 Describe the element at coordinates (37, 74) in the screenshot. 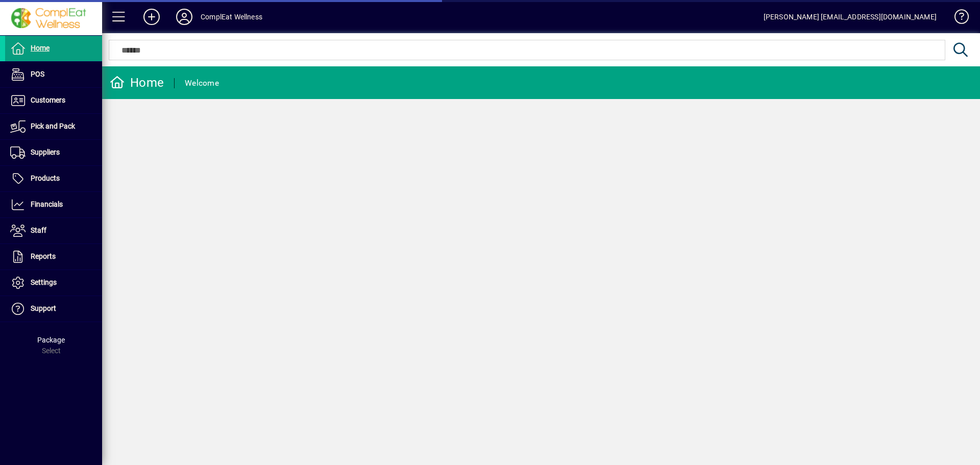

I see `span: POS` at that location.